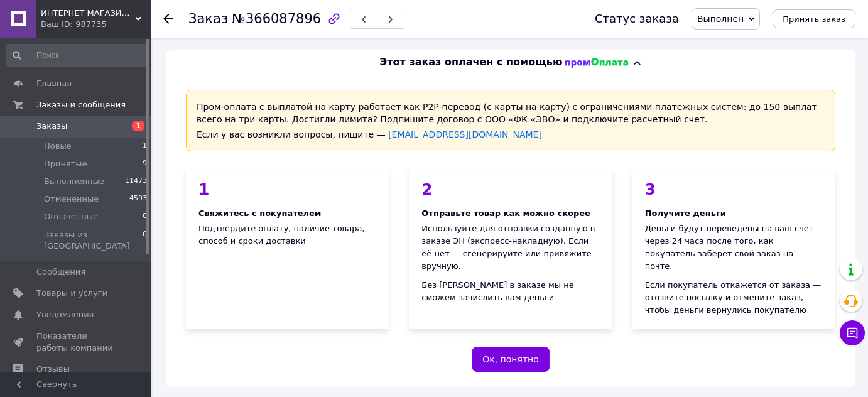 This screenshot has width=868, height=397. I want to click on div: Деньги будут переведены на ваш счет через 24 часа после того, как покупатель заберет свой заказ н..., so click(733, 248).